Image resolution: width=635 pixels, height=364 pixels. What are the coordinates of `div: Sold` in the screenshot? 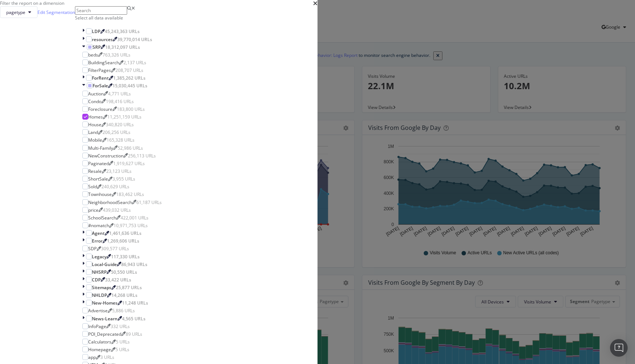 It's located at (93, 186).